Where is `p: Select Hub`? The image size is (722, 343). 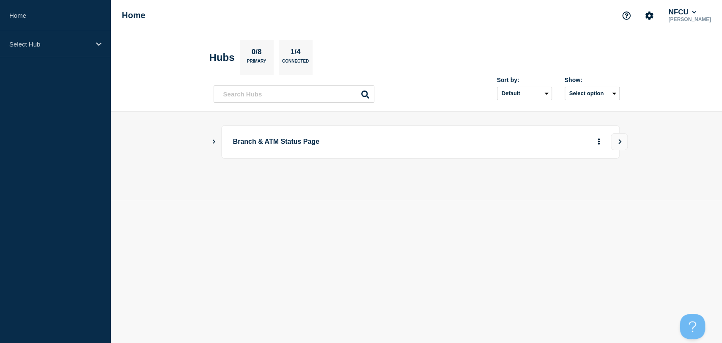
p: Select Hub is located at coordinates (50, 44).